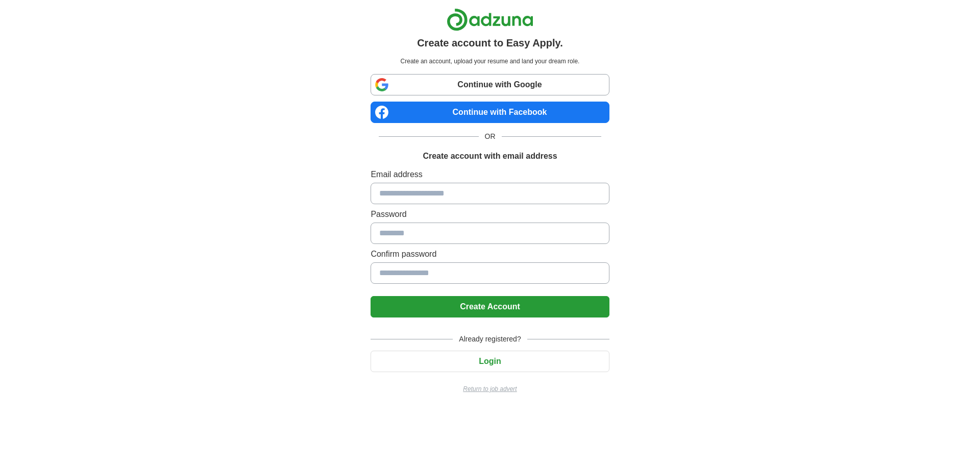  Describe the element at coordinates (489, 307) in the screenshot. I see `button: Create Account` at that location.